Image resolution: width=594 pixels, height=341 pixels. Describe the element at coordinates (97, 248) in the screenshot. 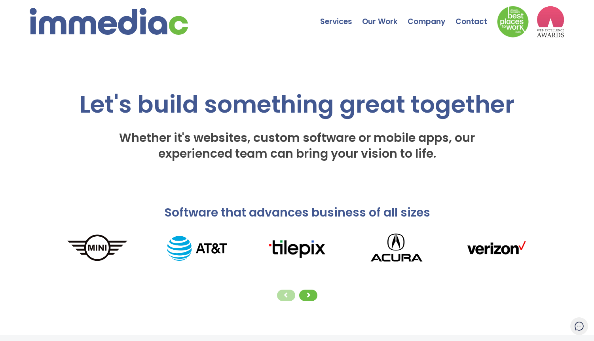

I see `img: MINI_logo.png` at that location.